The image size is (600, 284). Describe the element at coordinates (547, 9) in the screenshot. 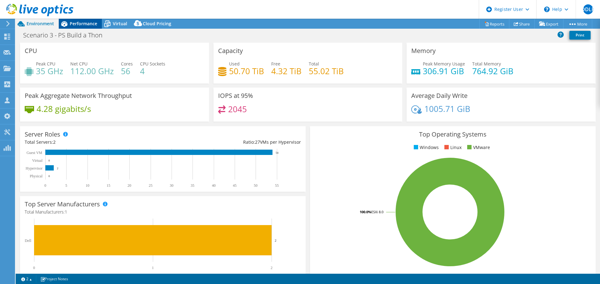

I see `svg: \n` at that location.